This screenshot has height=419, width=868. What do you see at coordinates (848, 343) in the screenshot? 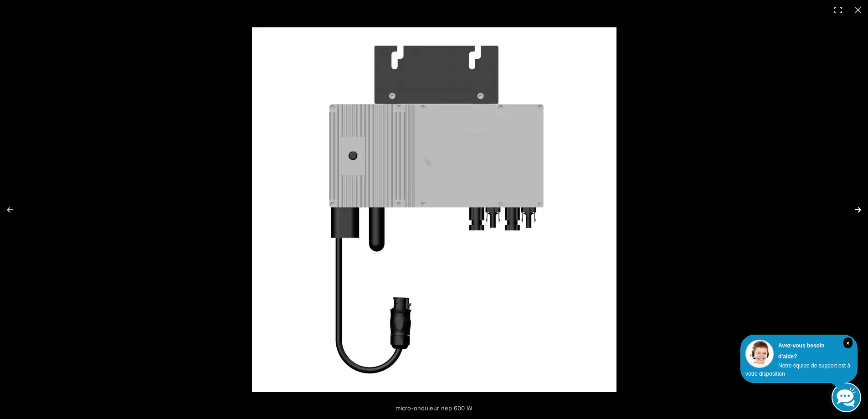
I see `i: Fermer` at bounding box center [848, 343].